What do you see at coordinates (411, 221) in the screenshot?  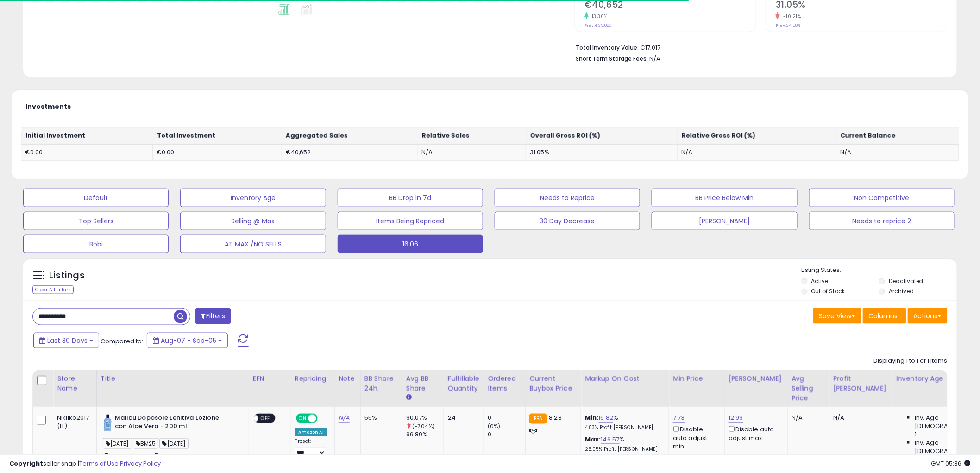 I see `button: Items Being Repriced` at bounding box center [411, 221].